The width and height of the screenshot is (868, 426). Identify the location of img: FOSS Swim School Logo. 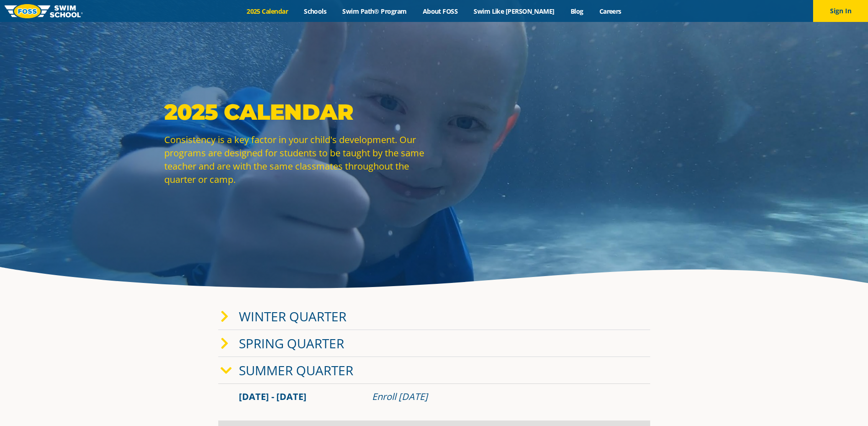
(43, 11).